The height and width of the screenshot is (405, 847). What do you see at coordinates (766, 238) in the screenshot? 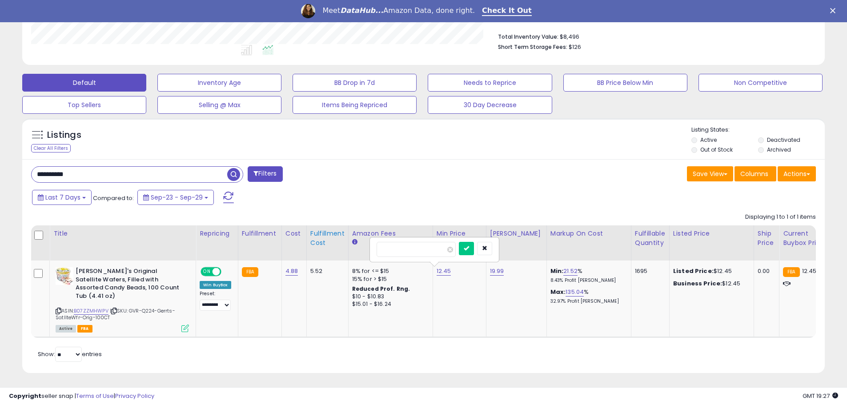
I see `div: Ship Price` at bounding box center [766, 238].